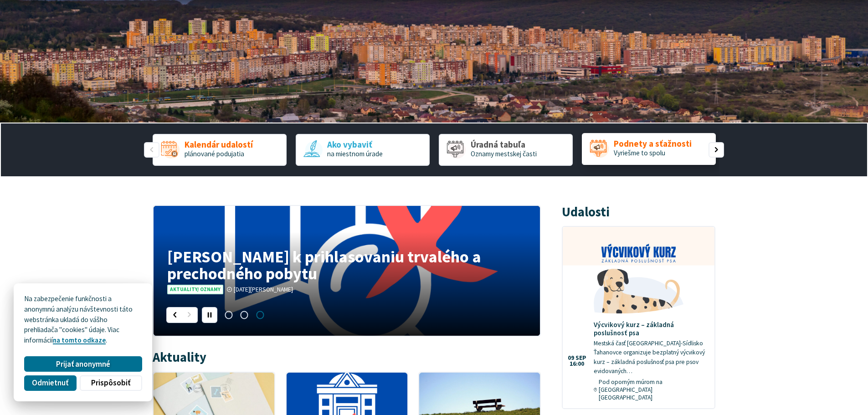  What do you see at coordinates (649, 149) in the screenshot?
I see `a: Podnety a sťažnosti Vyriešme to spolu` at bounding box center [649, 149].